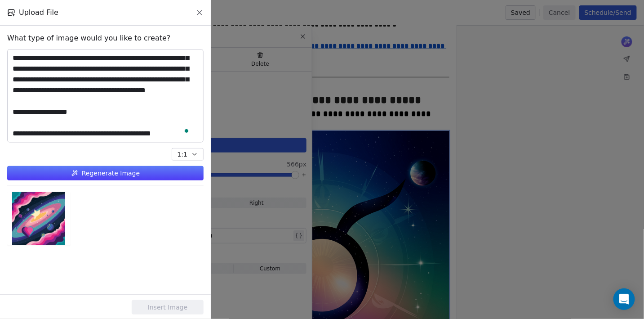 The image size is (644, 319). I want to click on textarea: To enrich screen reader interactions, please activate Accessibility in Grammarly extension settings, so click(105, 96).